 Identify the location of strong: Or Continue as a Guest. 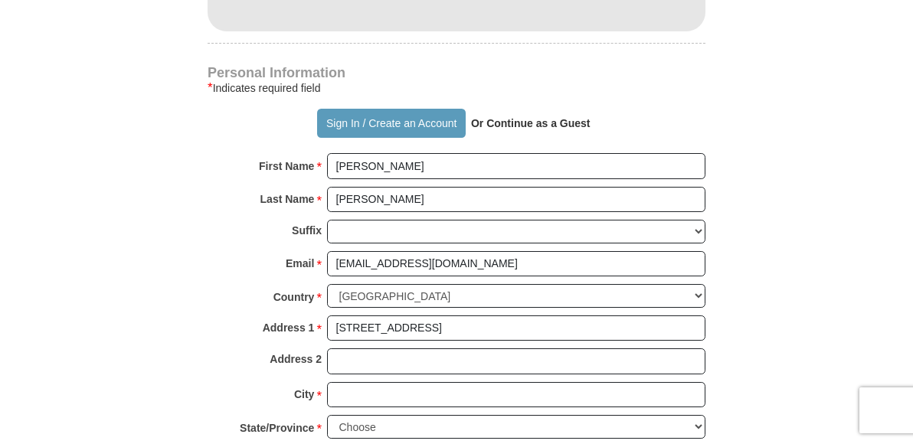
(531, 123).